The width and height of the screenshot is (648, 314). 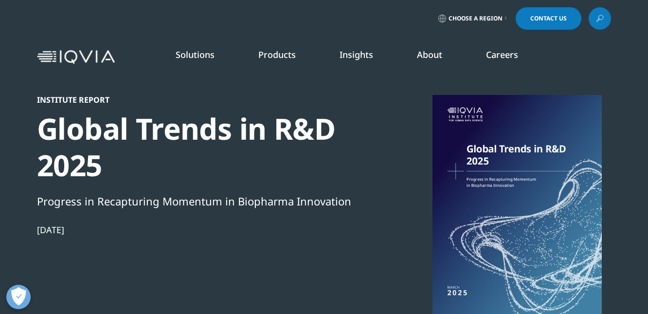 I want to click on div: Institute Report, so click(x=204, y=100).